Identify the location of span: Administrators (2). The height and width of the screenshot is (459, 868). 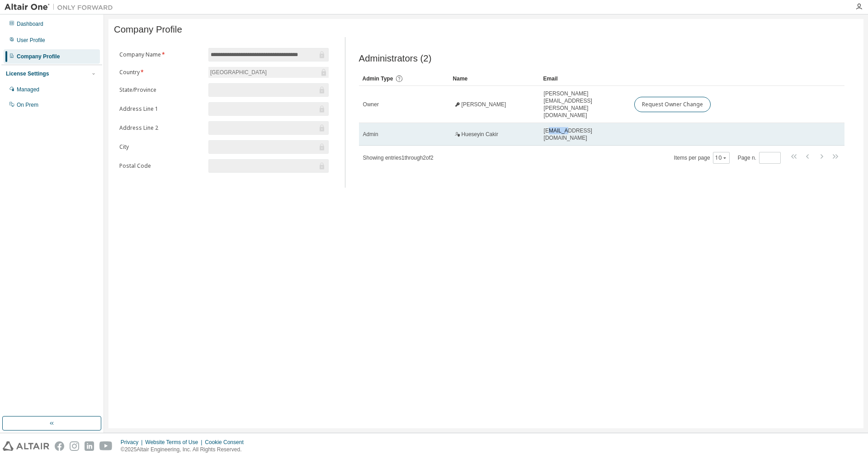
(395, 58).